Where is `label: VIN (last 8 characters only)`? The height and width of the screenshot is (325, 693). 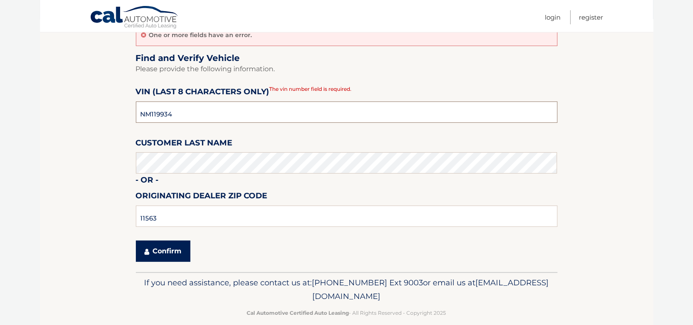 label: VIN (last 8 characters only) is located at coordinates (203, 93).